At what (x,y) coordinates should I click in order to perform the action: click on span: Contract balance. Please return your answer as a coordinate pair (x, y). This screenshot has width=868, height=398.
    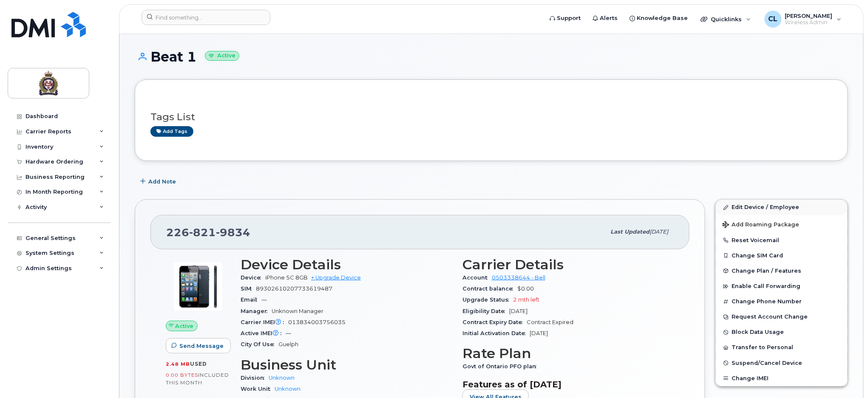
    Looking at the image, I should click on (490, 288).